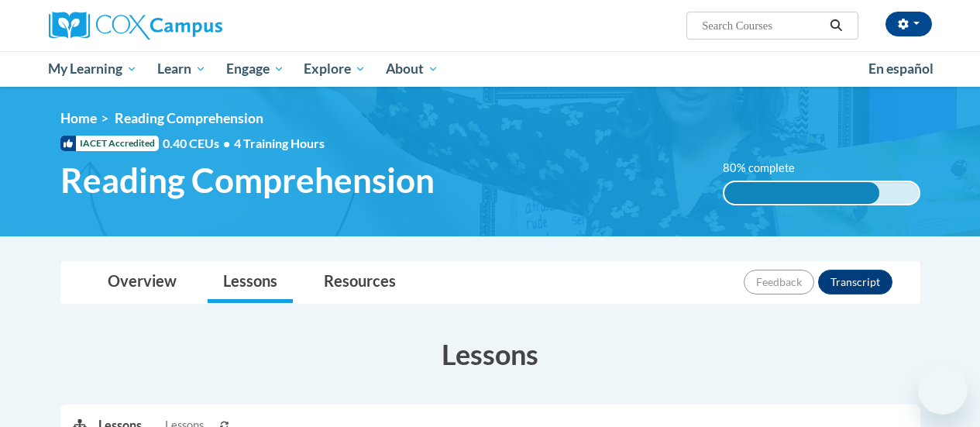  What do you see at coordinates (762, 26) in the screenshot?
I see `input: Search Courses` at bounding box center [762, 26].